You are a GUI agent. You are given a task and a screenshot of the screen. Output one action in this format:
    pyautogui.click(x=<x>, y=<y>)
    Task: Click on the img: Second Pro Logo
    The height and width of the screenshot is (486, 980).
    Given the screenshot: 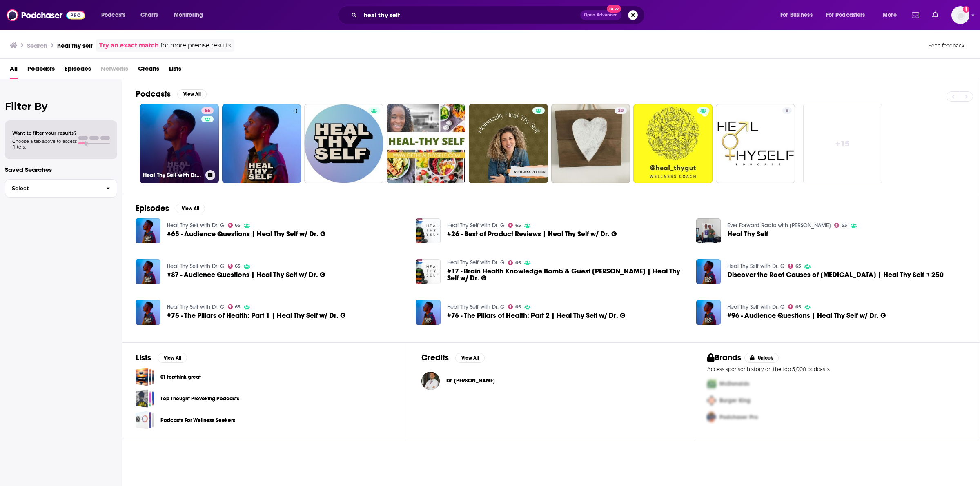 What is the action you would take?
    pyautogui.click(x=712, y=400)
    